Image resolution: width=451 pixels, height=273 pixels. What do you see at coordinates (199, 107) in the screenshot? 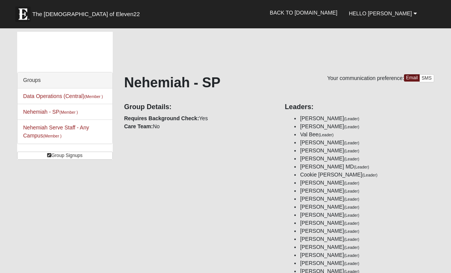
I see `h4: Group Details:` at bounding box center [199, 107].